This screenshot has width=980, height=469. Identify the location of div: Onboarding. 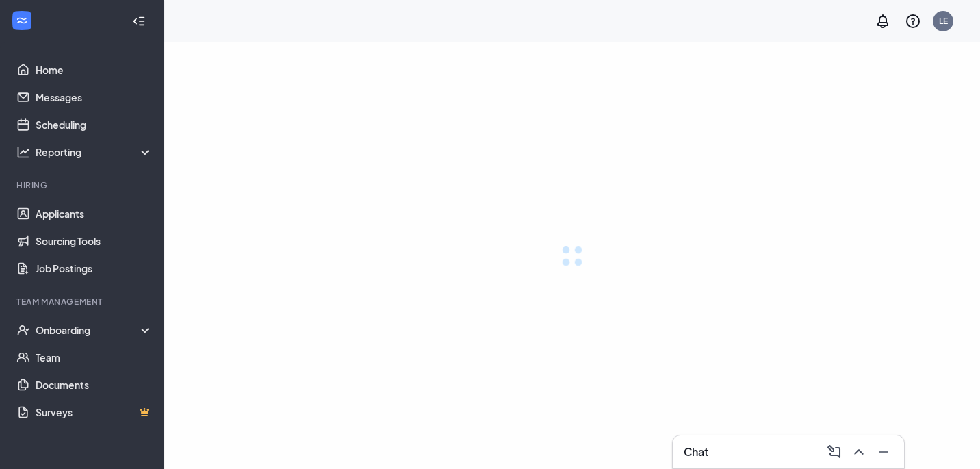
(94, 330).